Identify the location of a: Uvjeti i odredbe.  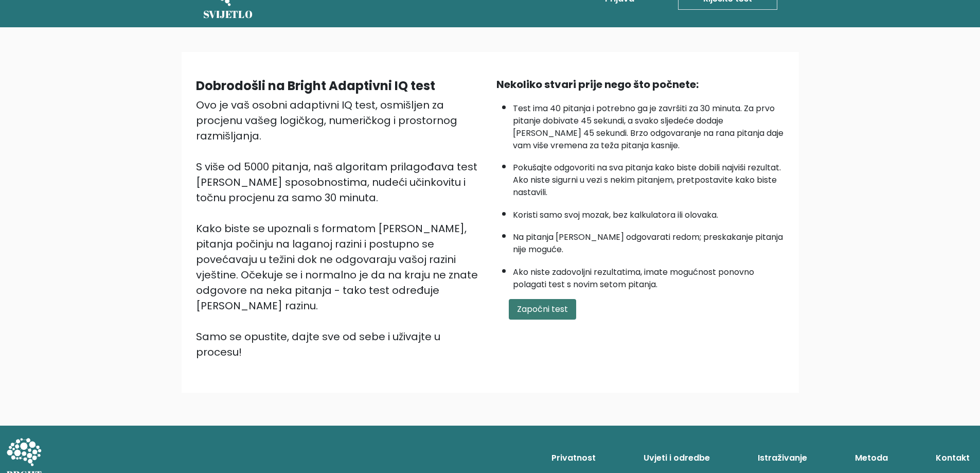
(677, 458).